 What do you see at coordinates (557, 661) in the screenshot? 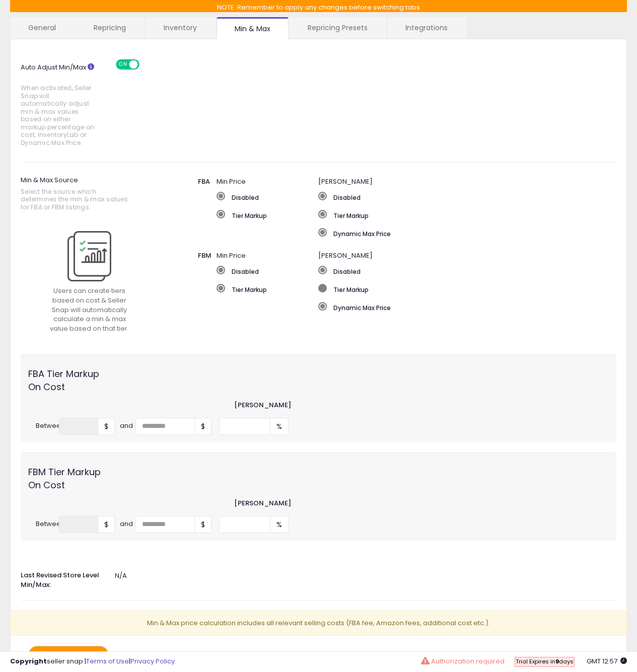
I see `b: 9` at bounding box center [557, 661].